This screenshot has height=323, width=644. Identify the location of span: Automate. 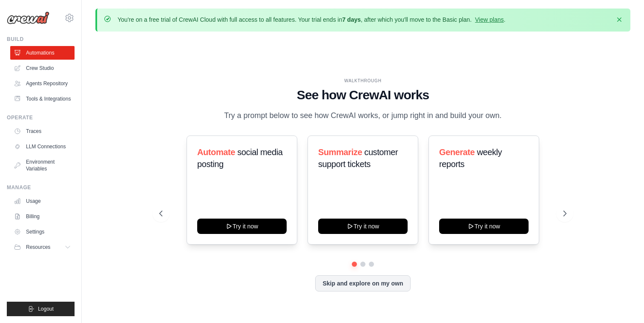
(216, 152).